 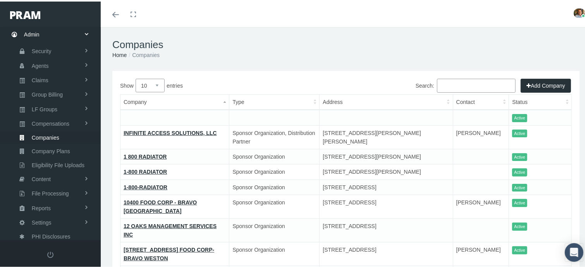 I want to click on select: Showentries, so click(x=150, y=84).